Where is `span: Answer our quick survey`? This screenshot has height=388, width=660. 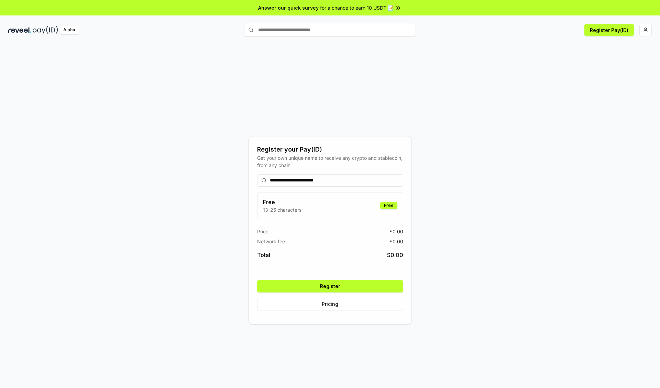 span: Answer our quick survey is located at coordinates (288, 8).